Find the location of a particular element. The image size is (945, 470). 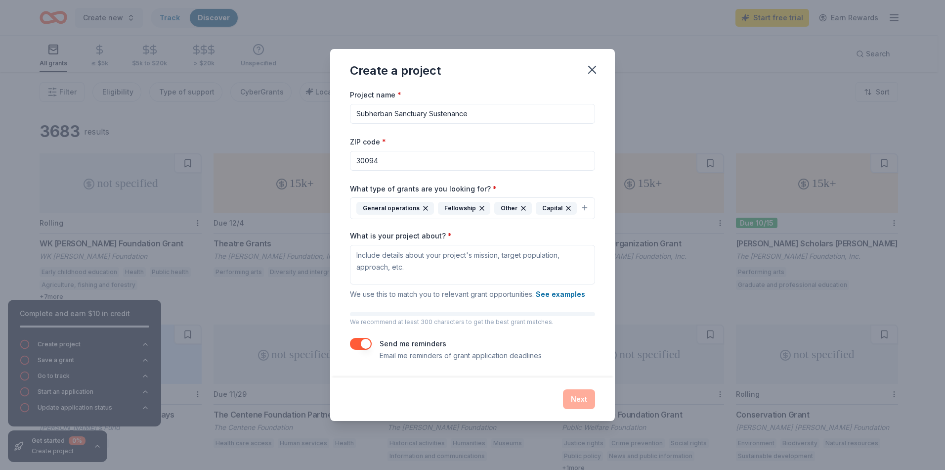

label: What is your project about? is located at coordinates (401, 236).